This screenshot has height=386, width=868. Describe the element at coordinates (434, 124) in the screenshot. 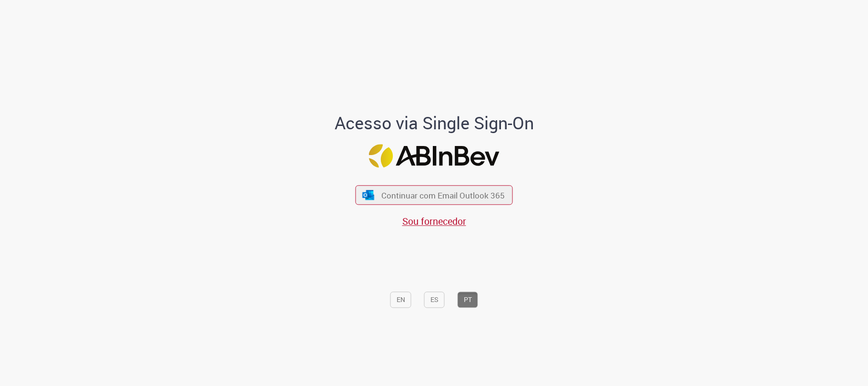

I see `h1: Acesso via Single Sign-On` at that location.